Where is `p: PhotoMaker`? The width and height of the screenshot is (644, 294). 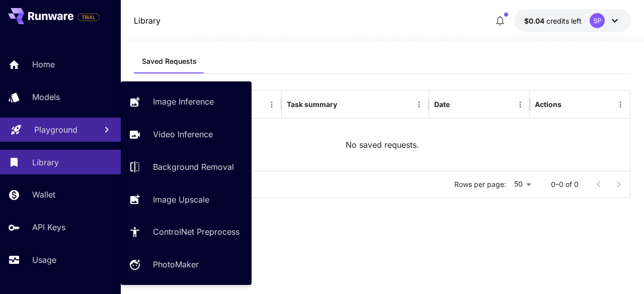 p: PhotoMaker is located at coordinates (176, 265).